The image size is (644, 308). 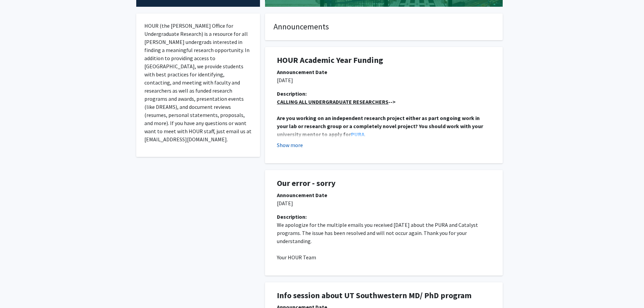 I want to click on h4: Announcements, so click(x=384, y=27).